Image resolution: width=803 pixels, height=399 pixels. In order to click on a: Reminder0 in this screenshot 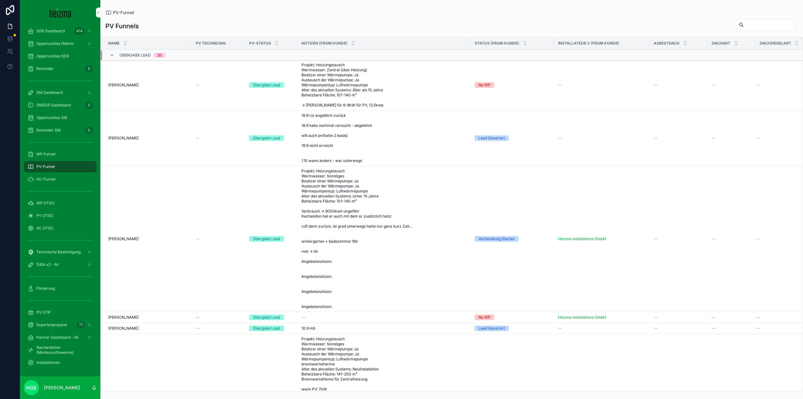, I will do `click(60, 69)`.